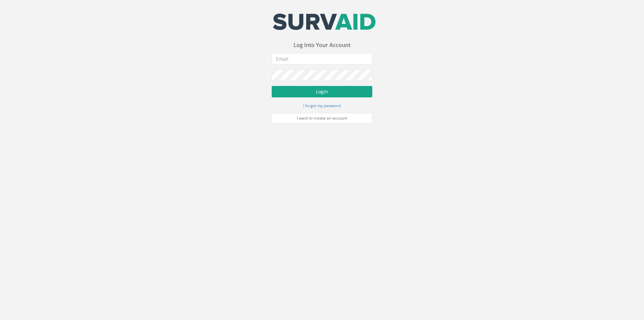 The height and width of the screenshot is (320, 644). I want to click on a: I want to create an account, so click(322, 118).